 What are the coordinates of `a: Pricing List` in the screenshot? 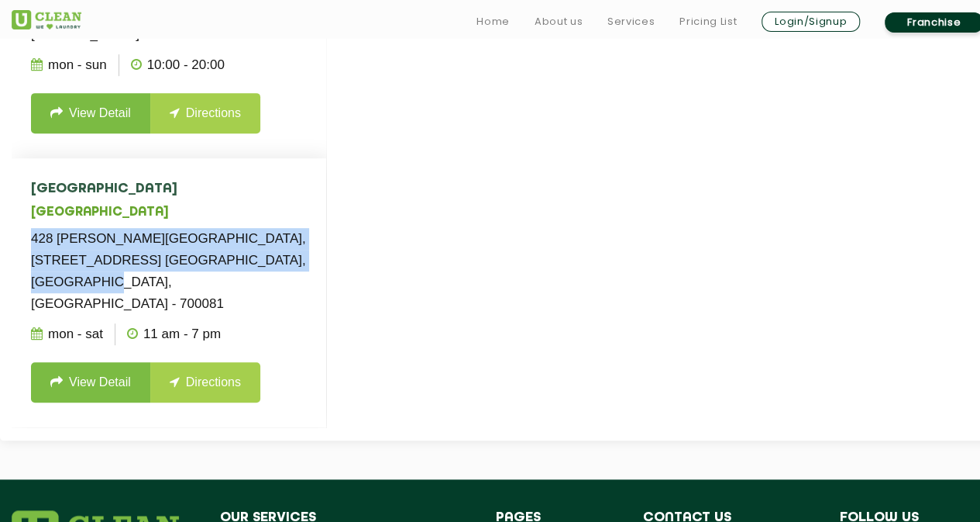 It's located at (708, 22).